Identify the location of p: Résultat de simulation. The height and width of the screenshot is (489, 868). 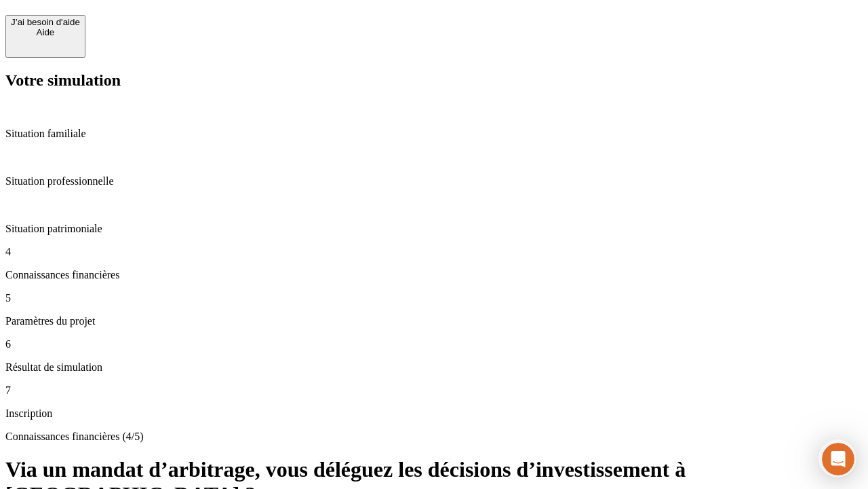
(434, 367).